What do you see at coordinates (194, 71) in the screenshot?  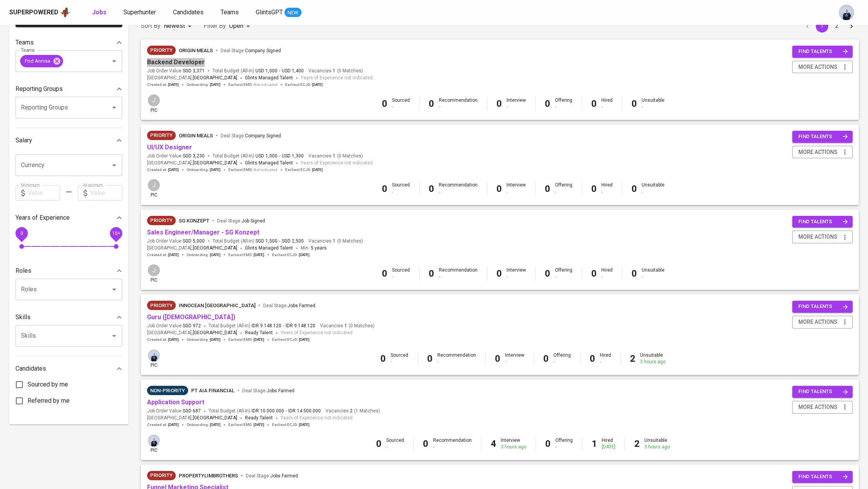 I see `span: SGD 3,371` at bounding box center [194, 71].